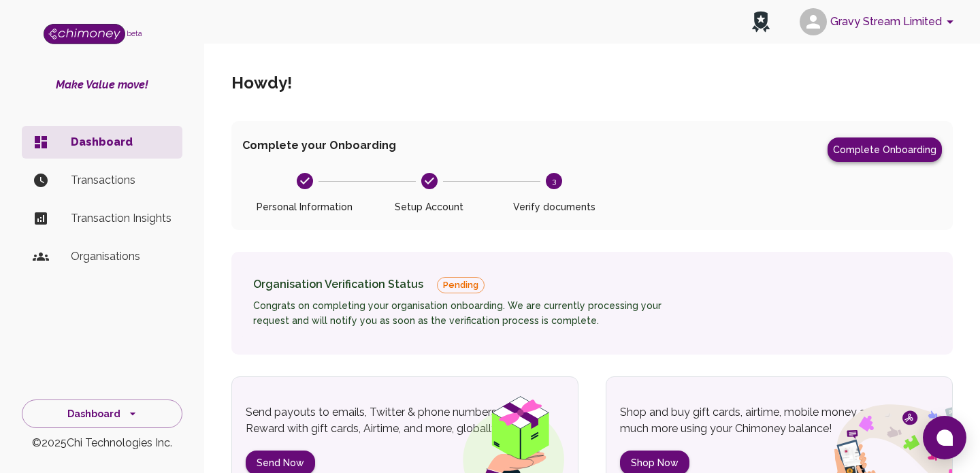  What do you see at coordinates (753, 421) in the screenshot?
I see `p: Shop and buy gift cards, airtime, mobile money and much more using your Chimoney balance!` at bounding box center [753, 421].